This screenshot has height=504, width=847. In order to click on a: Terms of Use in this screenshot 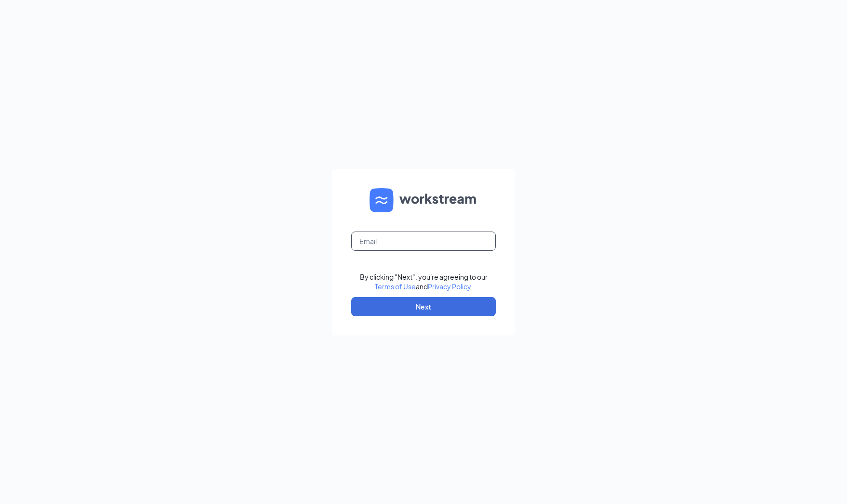, I will do `click(395, 286)`.